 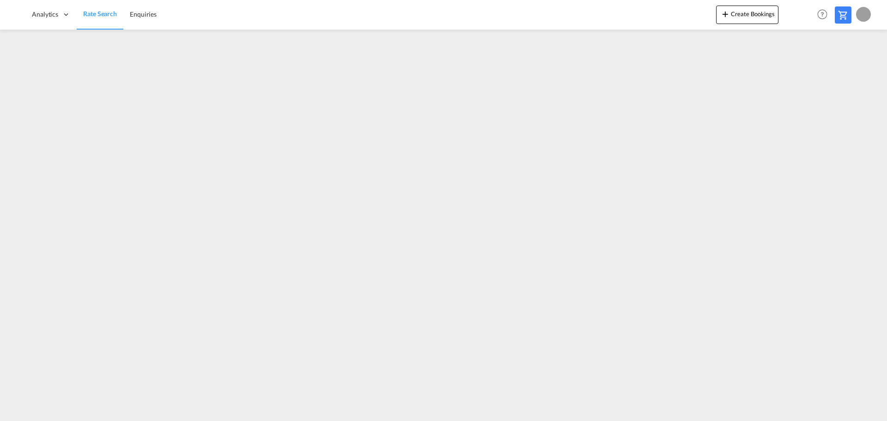 What do you see at coordinates (824, 15) in the screenshot?
I see `div: Help` at bounding box center [824, 15].